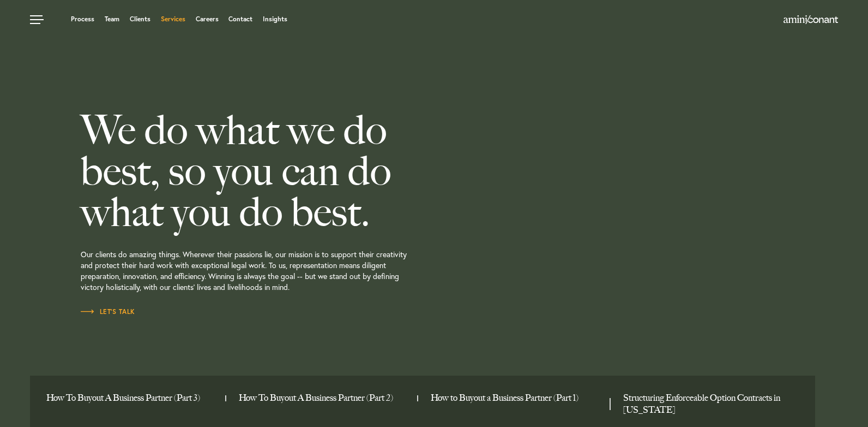 The width and height of the screenshot is (868, 427). Describe the element at coordinates (290, 171) in the screenshot. I see `h2: We do what we do best, so you can do what you do best.` at that location.